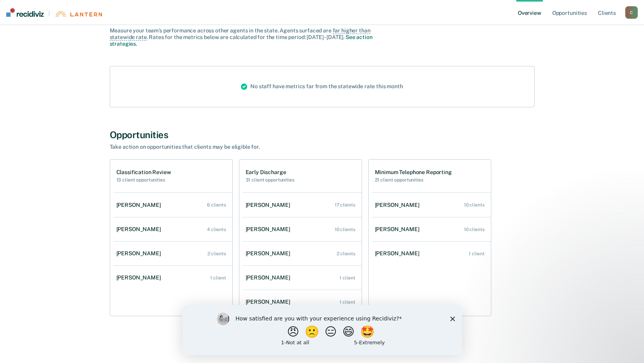 This screenshot has width=644, height=363. What do you see at coordinates (208, 37) in the screenshot?
I see `div: 5 - Extremely` at bounding box center [208, 37].